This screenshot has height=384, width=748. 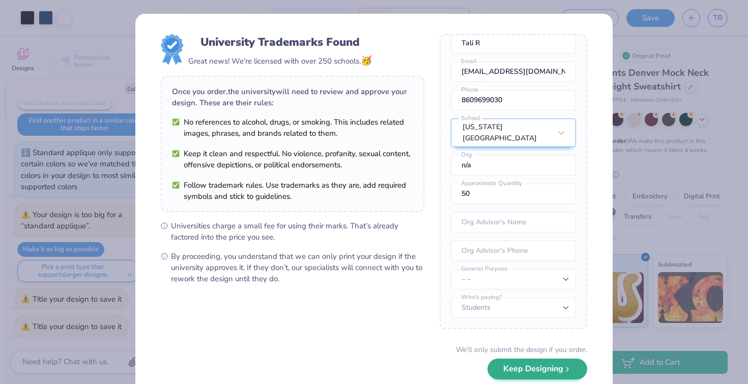 What do you see at coordinates (513, 194) in the screenshot?
I see `input: Approximate Quantity` at bounding box center [513, 194].